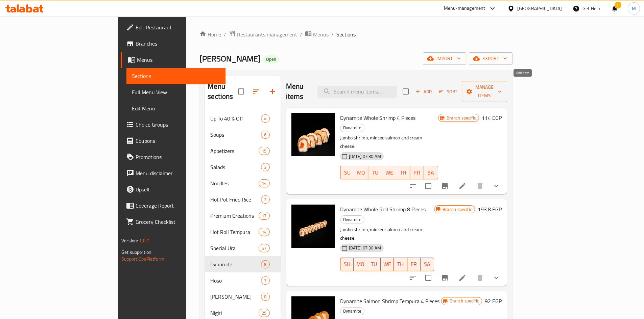  I want to click on div: Ura Maki, so click(236, 297).